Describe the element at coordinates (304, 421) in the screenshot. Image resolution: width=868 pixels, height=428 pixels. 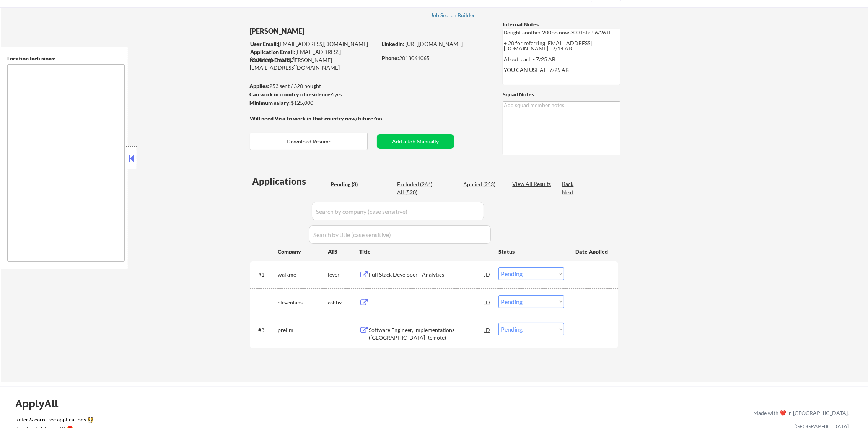
I see `a: Refer & earn free applications 👯‍♀️` at that location.